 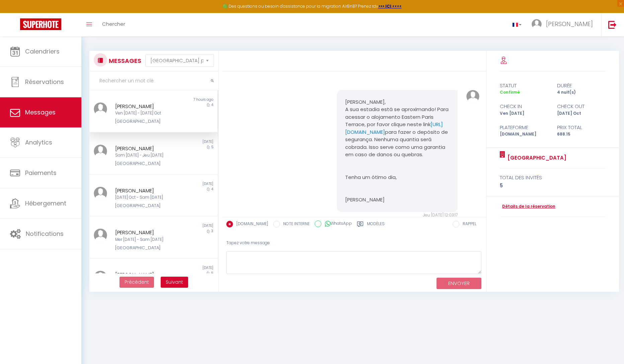 I want to click on span: Calendriers, so click(x=42, y=51).